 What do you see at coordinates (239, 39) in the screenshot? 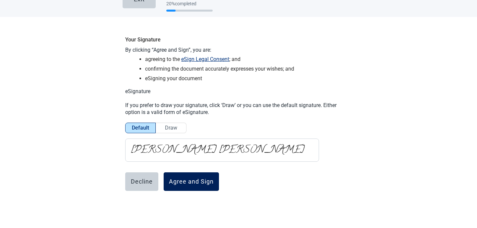
I see `h2: Your Signature` at bounding box center [239, 39].